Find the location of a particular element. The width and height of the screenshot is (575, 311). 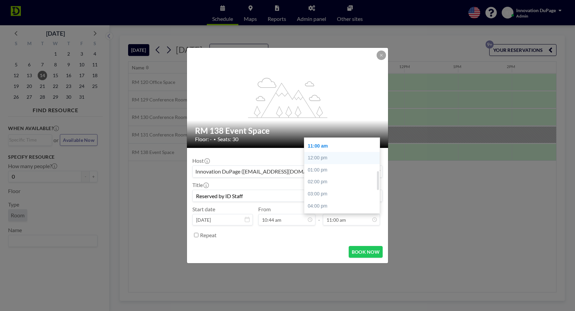

label: Host is located at coordinates (201, 160).